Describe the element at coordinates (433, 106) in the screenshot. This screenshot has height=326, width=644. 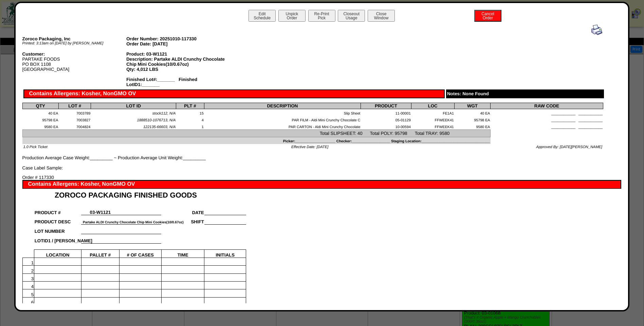
I see `th: LOC` at that location.